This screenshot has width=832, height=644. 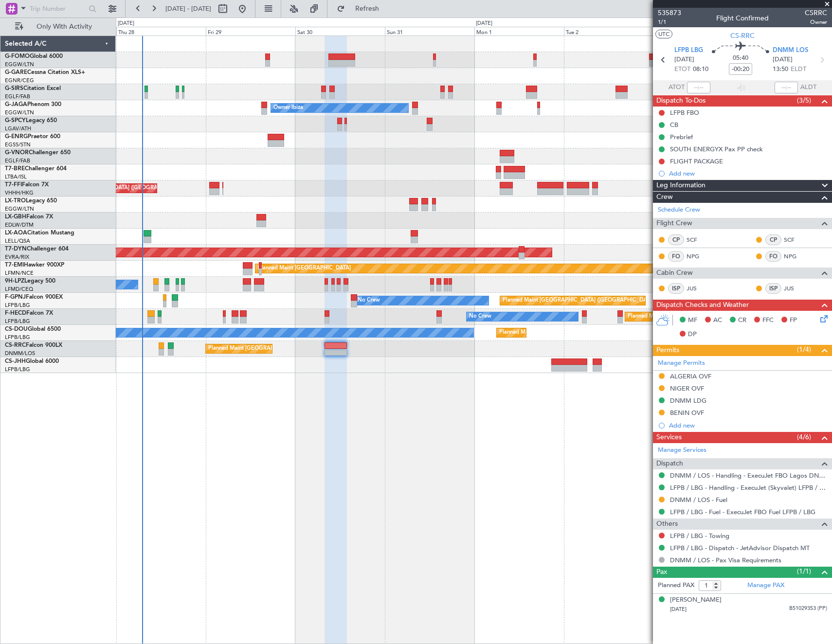 I want to click on a: SCF, so click(x=795, y=240).